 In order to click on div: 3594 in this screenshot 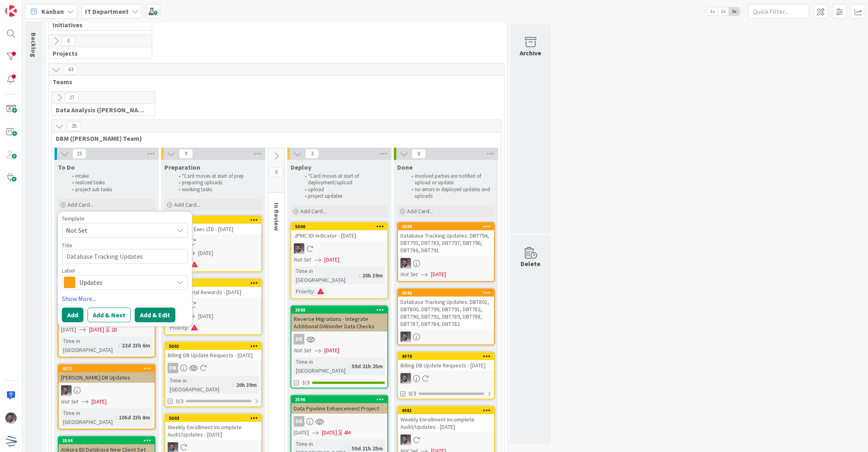, I will do `click(108, 441)`.